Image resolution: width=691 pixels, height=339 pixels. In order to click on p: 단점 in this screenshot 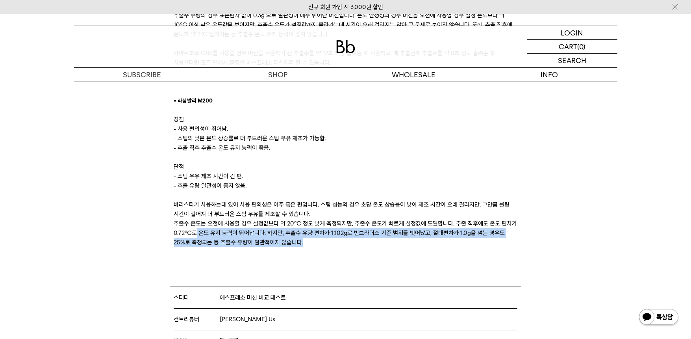, I will do `click(345, 167)`.